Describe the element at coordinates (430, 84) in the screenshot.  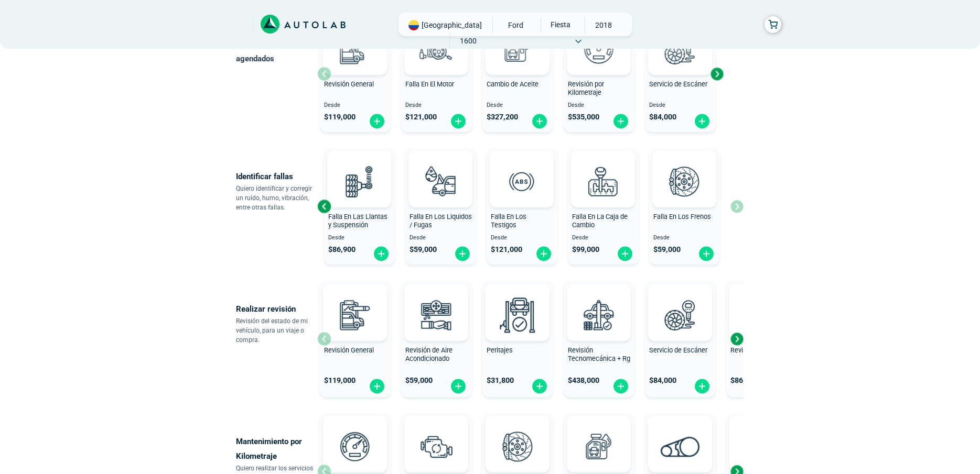
I see `span: Falla En El Motor` at that location.